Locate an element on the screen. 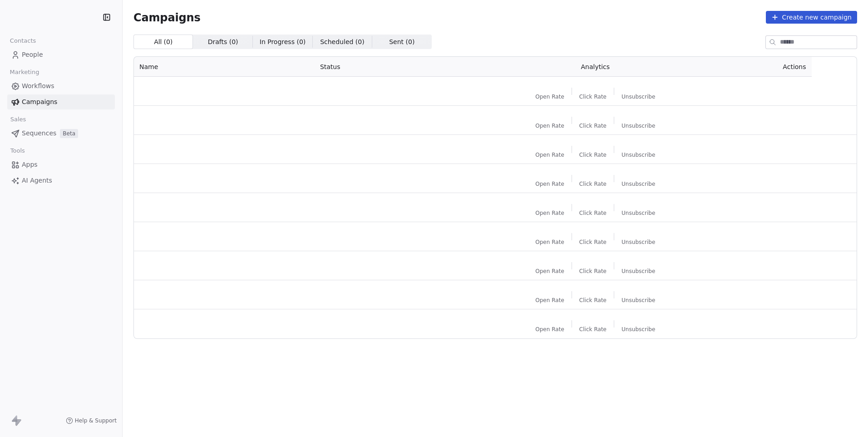 This screenshot has height=437, width=868. a: Campaigns is located at coordinates (61, 102).